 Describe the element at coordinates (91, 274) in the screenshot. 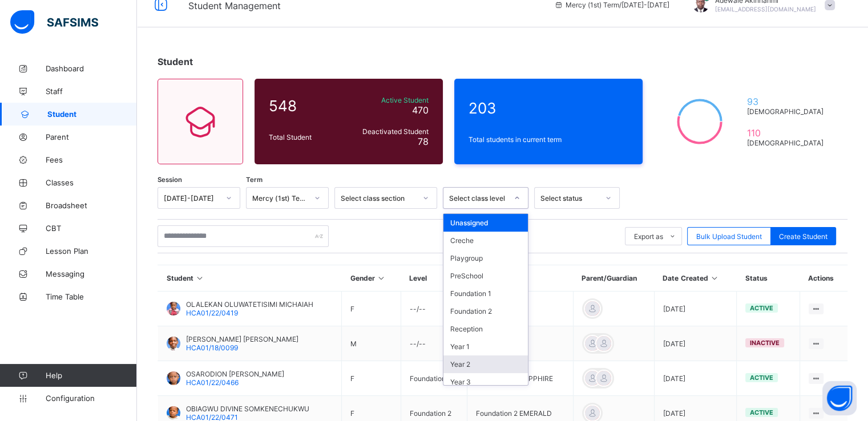

I see `span: Messaging` at that location.